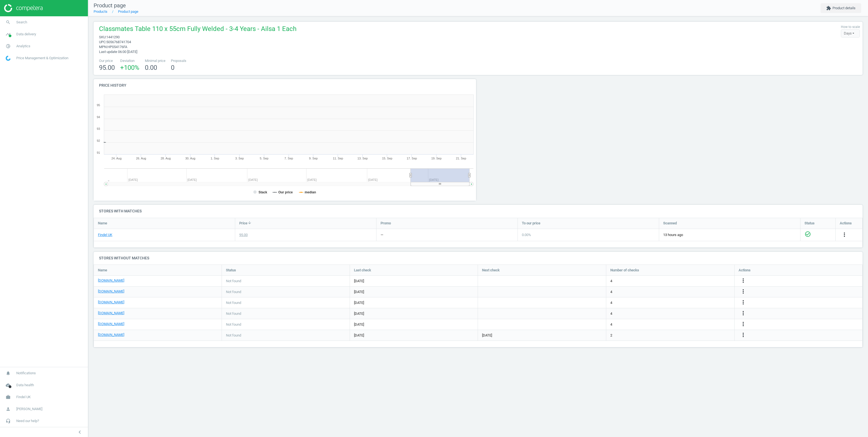  Describe the element at coordinates (98, 141) in the screenshot. I see `text: 92` at that location.